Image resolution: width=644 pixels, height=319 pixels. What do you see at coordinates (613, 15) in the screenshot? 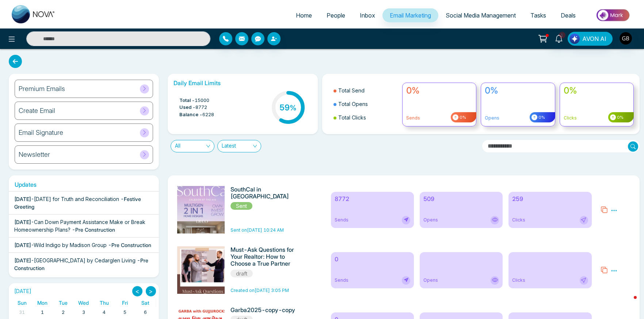
I see `img: Market-place.gif` at bounding box center [613, 15].